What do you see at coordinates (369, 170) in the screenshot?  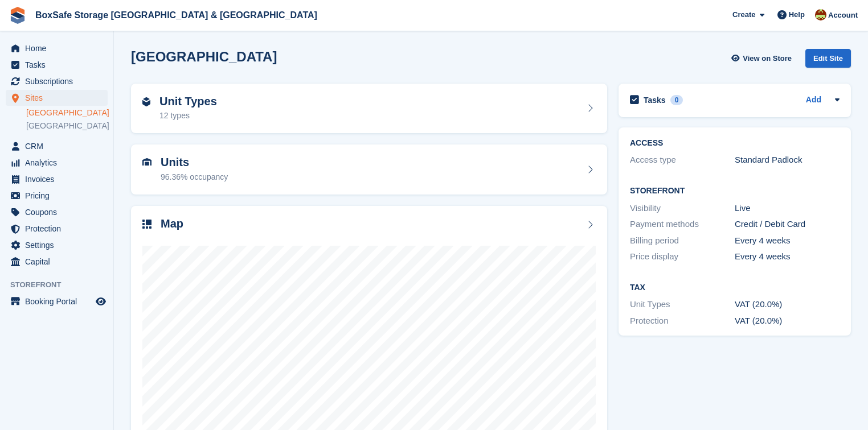 I see `a: Units 96.36% occupancy` at bounding box center [369, 170].